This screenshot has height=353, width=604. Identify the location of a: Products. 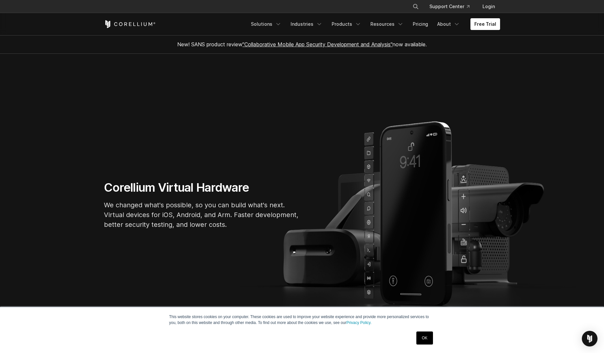
(347, 24).